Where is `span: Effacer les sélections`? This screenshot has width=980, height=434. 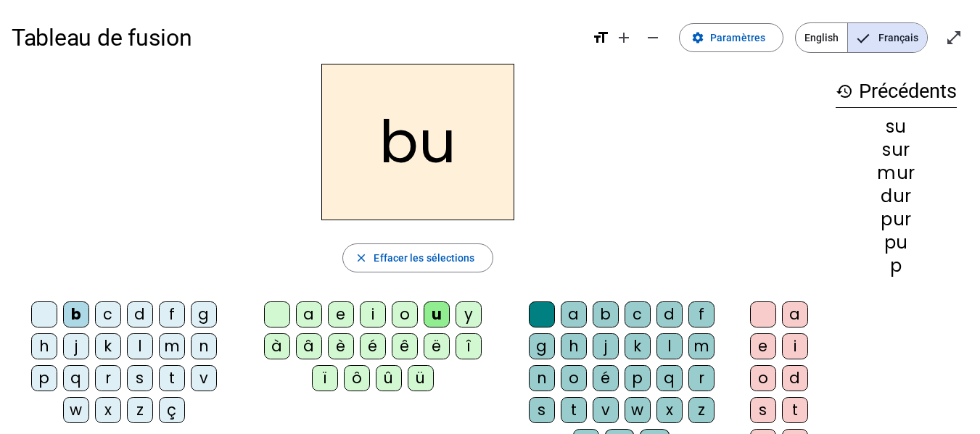
span: Effacer les sélections is located at coordinates (424, 258).